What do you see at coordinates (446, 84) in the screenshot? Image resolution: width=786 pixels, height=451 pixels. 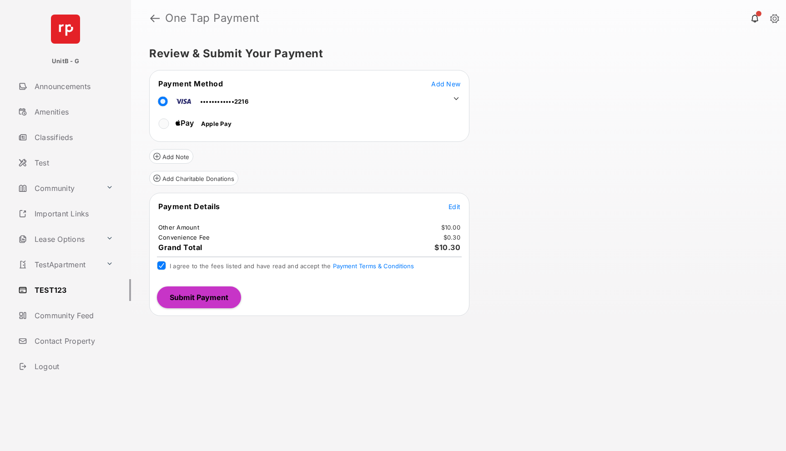 I see `span: Add New` at bounding box center [446, 84].